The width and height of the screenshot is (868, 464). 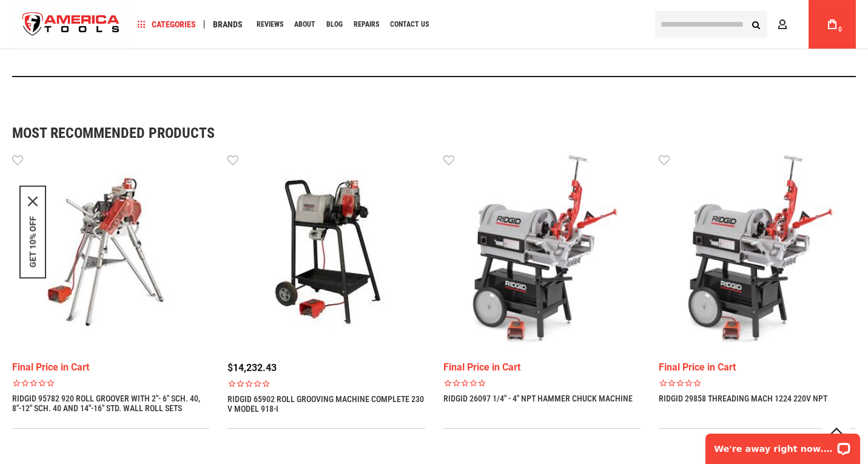 What do you see at coordinates (110, 251) in the screenshot?
I see `img: RIDGID 95782 920 ROLL GROOVER WITH 2"- 6" SCH. 40, 8"-12" SCH. 40 AND 14"-16" STD. WALL ROLL SETS` at bounding box center [110, 251].